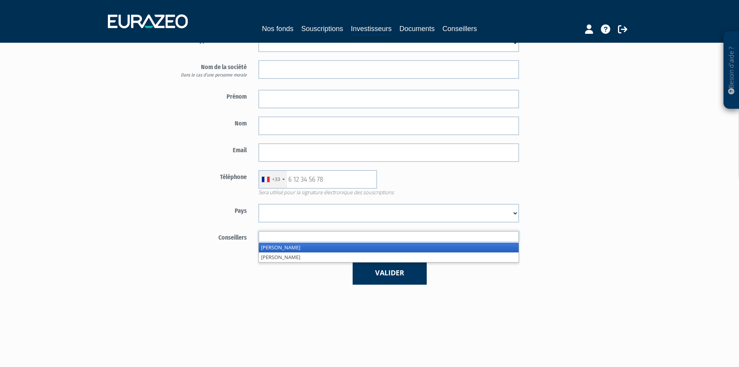  I want to click on label: Nom, so click(208, 122).